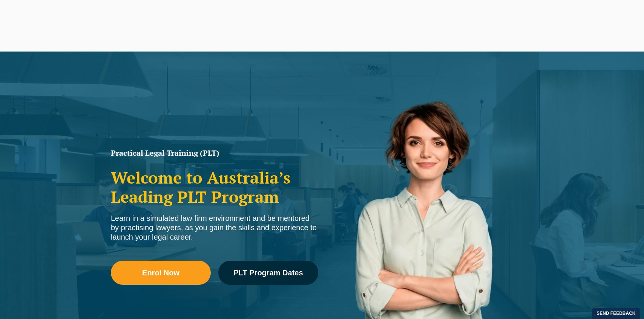 The image size is (644, 319). Describe the element at coordinates (215, 153) in the screenshot. I see `h1: Practical Legal Training (PLT)` at that location.